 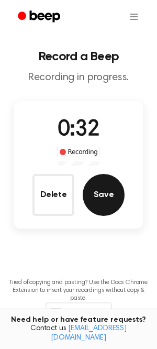 What do you see at coordinates (134, 17) in the screenshot?
I see `button: Open menu` at bounding box center [134, 17].